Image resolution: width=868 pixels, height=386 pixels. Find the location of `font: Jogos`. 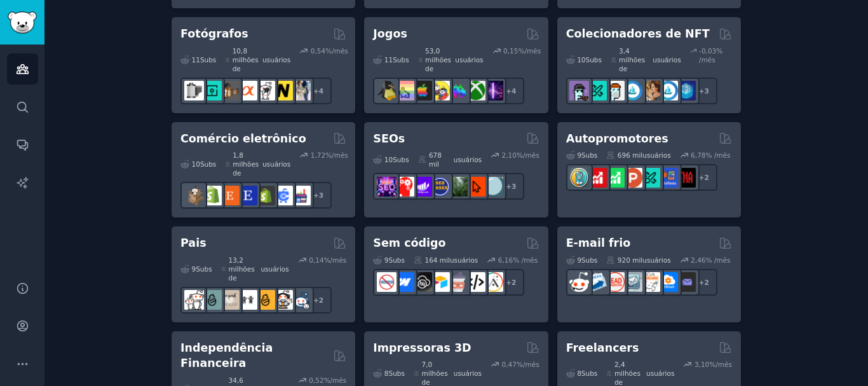

font: Jogos is located at coordinates (391, 34).